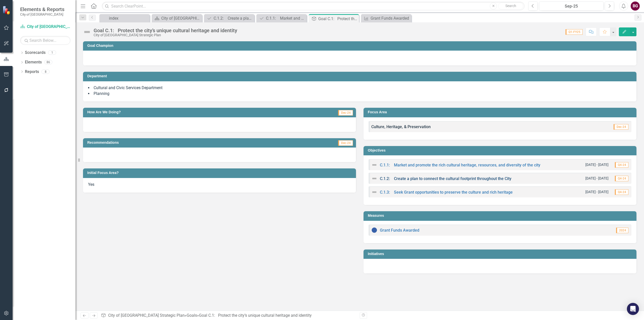  Describe the element at coordinates (191, 315) in the screenshot. I see `a: Goals` at that location.